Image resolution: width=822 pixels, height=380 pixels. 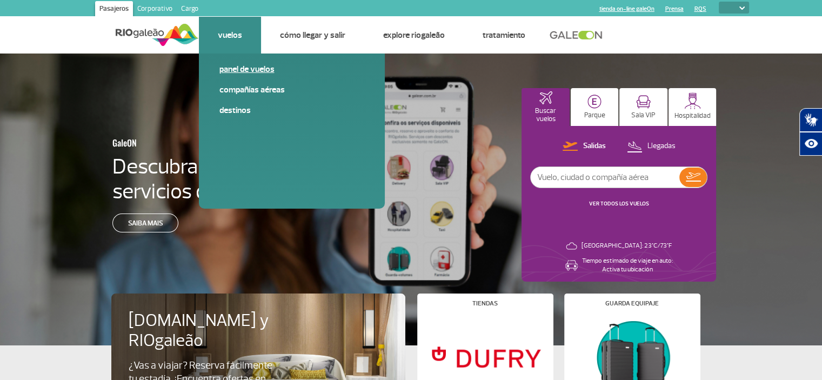 What do you see at coordinates (811, 120) in the screenshot?
I see `button: Abrir tradutor de língua de sinais.` at bounding box center [811, 120].